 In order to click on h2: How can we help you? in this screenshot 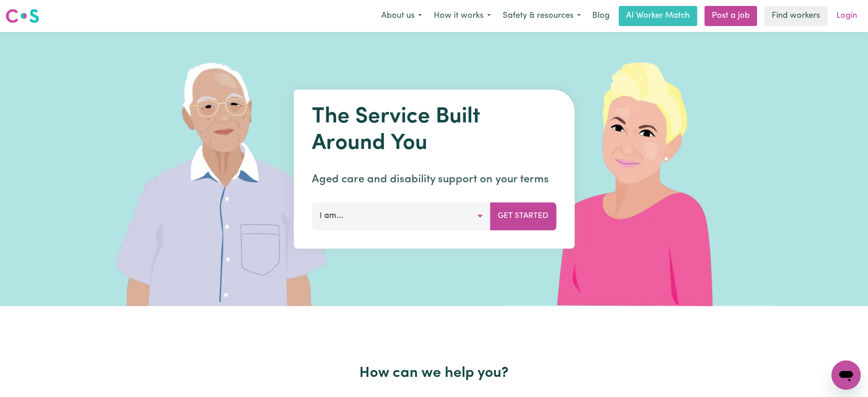, I will do `click(434, 373)`.